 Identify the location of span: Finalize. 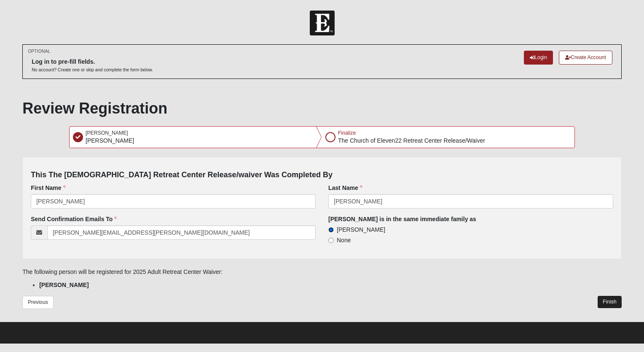
(347, 133).